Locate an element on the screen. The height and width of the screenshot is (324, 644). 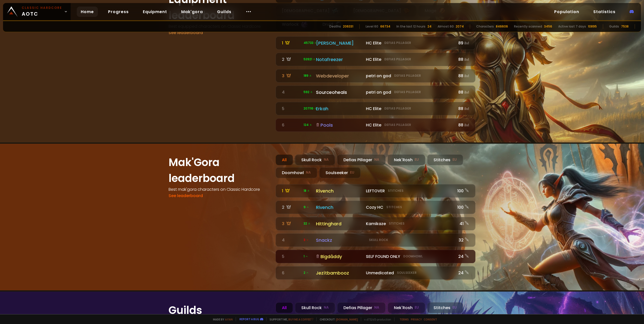
a: Report a bug is located at coordinates (249, 319).